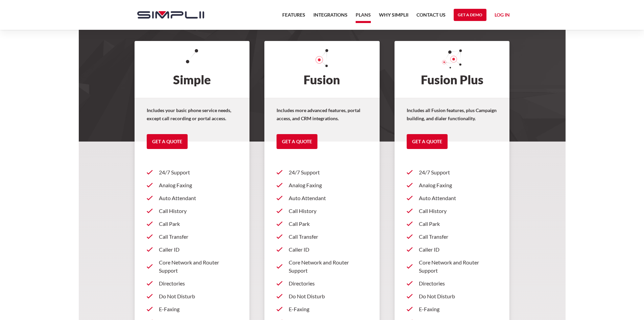 The width and height of the screenshot is (644, 320). I want to click on h2: Simple, so click(192, 70).